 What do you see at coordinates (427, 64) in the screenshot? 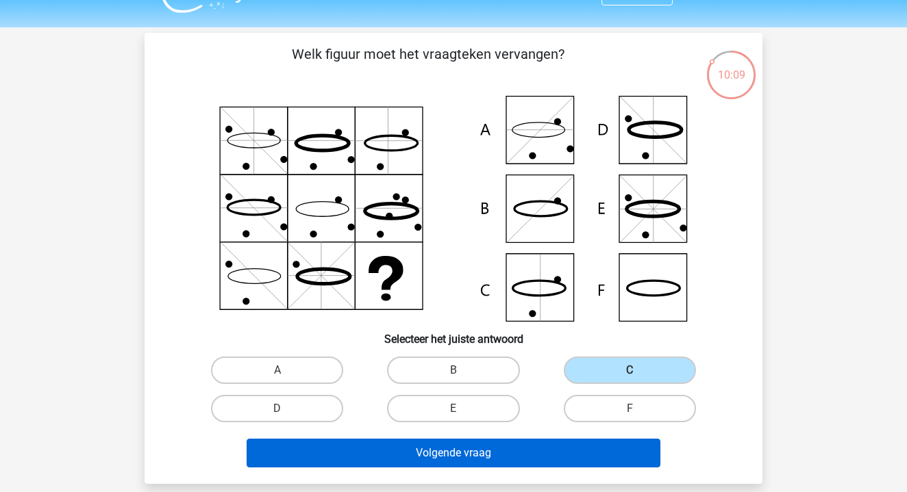
I see `p: Welk figuur moet het vraagteken vervangen?` at bounding box center [427, 64].